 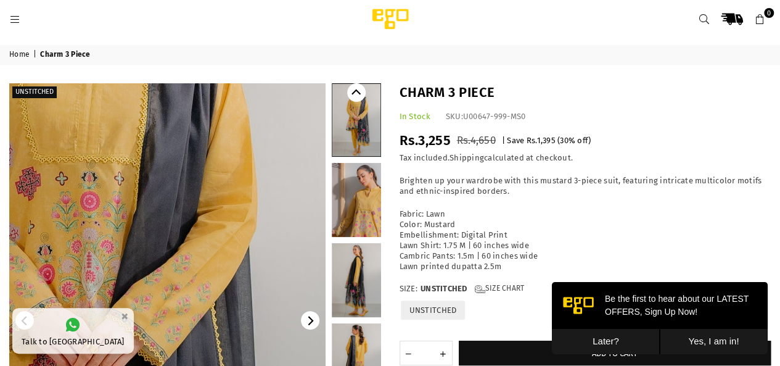 I want to click on img: Ego, so click(x=390, y=19).